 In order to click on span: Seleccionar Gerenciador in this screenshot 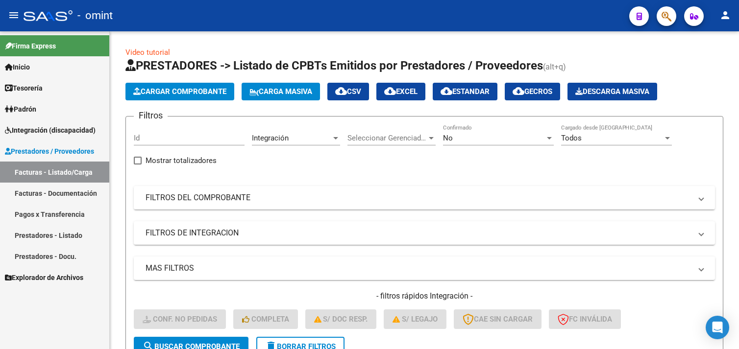, I will do `click(387, 138)`.